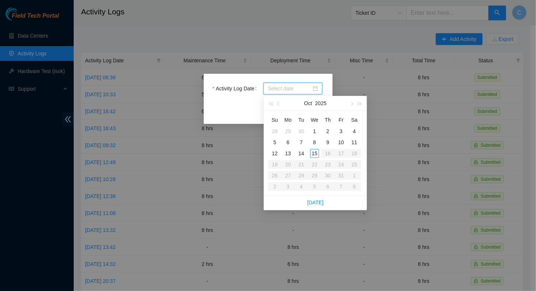 The width and height of the screenshot is (536, 291). I want to click on div: 10, so click(341, 142).